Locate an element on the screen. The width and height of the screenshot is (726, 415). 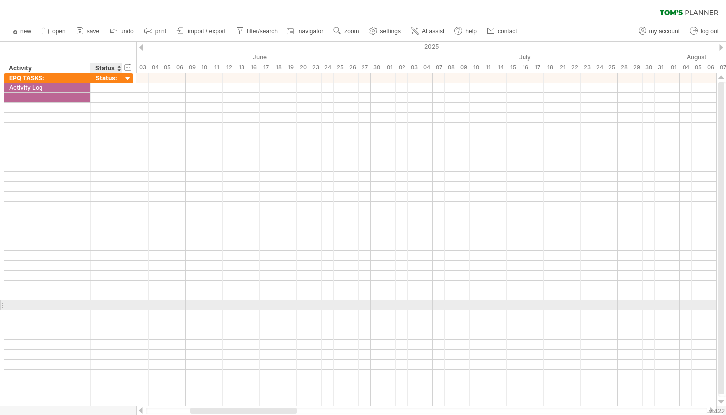
div: Thursday, 10 July 2025 is located at coordinates (476, 67).